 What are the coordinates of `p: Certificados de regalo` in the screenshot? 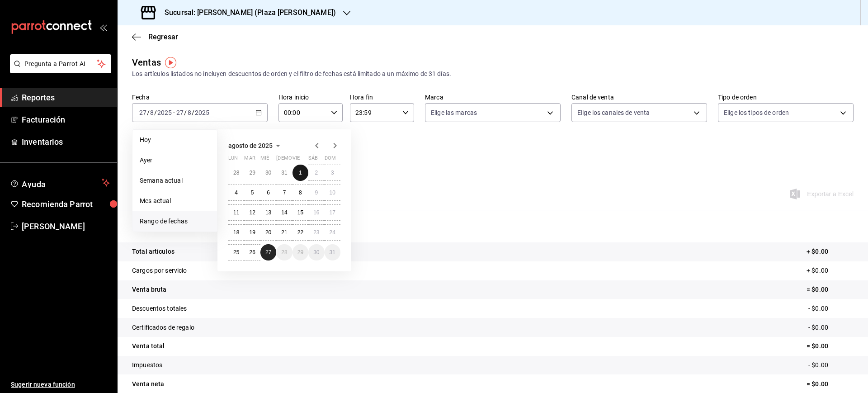 It's located at (163, 328).